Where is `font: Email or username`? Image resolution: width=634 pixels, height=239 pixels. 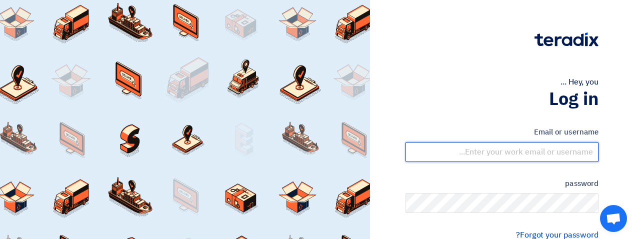
font: Email or username is located at coordinates (566, 132).